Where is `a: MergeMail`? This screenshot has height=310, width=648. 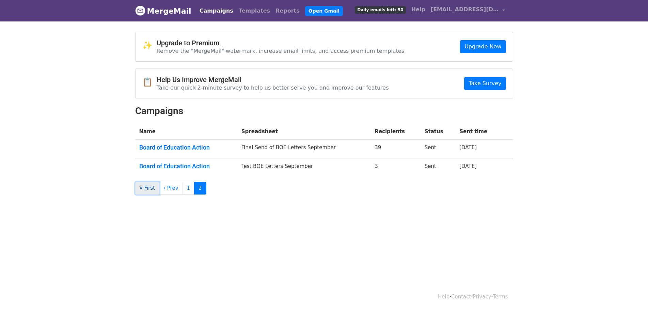
a: MergeMail is located at coordinates (163, 11).